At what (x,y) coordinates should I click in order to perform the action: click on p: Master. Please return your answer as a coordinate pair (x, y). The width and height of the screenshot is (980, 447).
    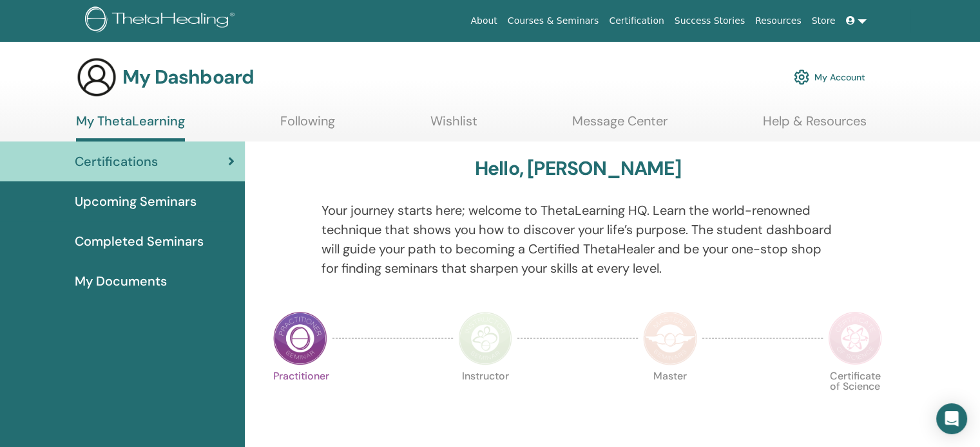
    Looking at the image, I should click on (670, 399).